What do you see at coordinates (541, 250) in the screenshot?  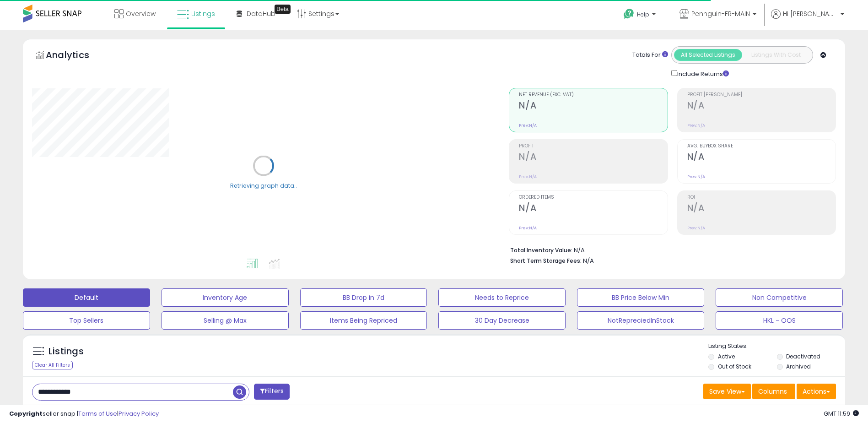 I see `b: Total Inventory Value:` at bounding box center [541, 250].